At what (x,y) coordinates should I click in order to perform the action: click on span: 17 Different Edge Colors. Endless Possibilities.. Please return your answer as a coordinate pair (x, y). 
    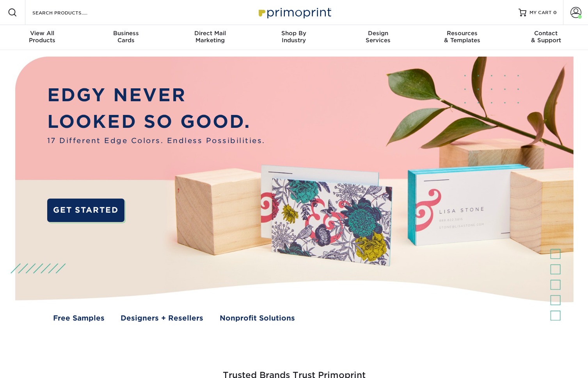
    Looking at the image, I should click on (156, 140).